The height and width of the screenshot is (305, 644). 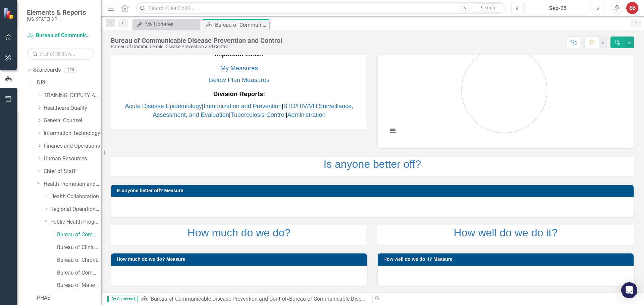 What do you see at coordinates (72, 146) in the screenshot?
I see `a: Finance and Operations` at bounding box center [72, 146].